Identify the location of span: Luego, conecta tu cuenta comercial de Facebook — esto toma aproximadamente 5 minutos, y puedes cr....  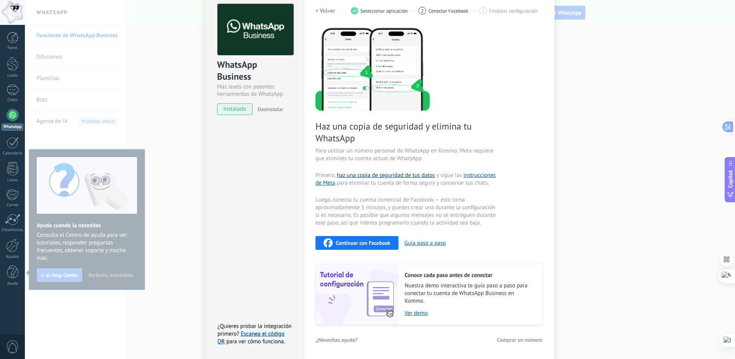
(406, 211).